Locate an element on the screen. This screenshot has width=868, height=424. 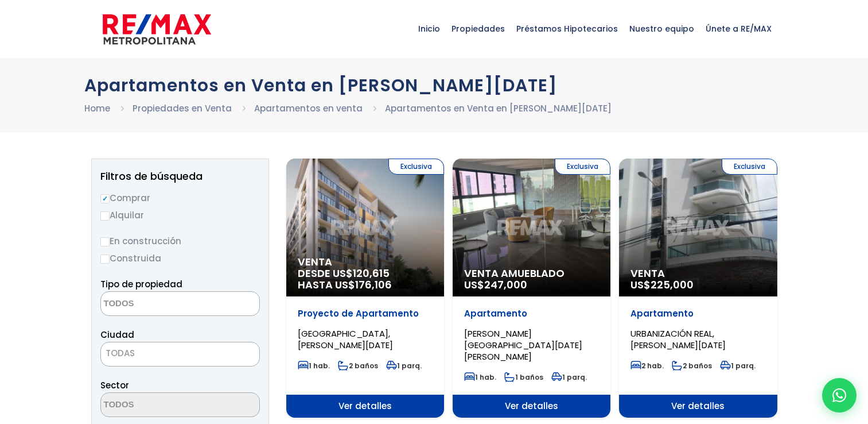
span: Propiedades is located at coordinates (478, 29).